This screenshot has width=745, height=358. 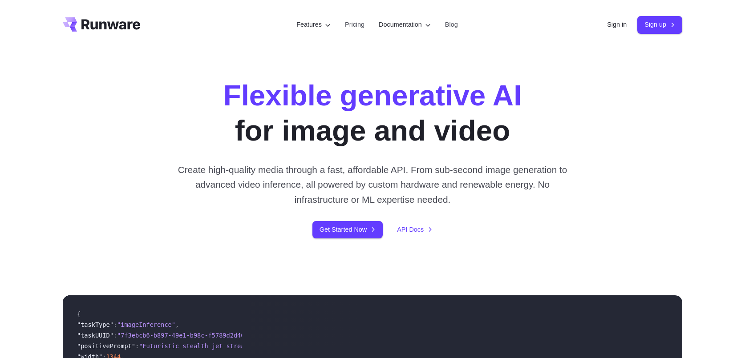 What do you see at coordinates (405, 24) in the screenshot?
I see `label: Documentation` at bounding box center [405, 24].